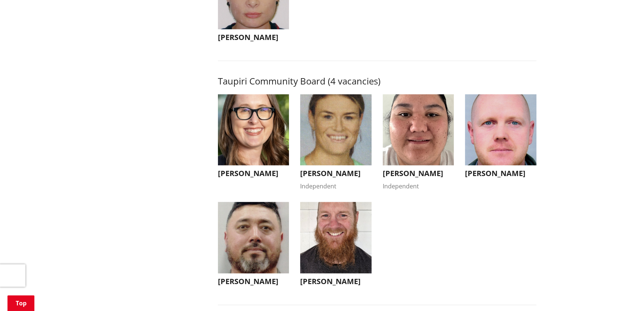 This screenshot has height=311, width=644. I want to click on img: WO-B-TP__AKAROA_C__oUNns, so click(253, 238).